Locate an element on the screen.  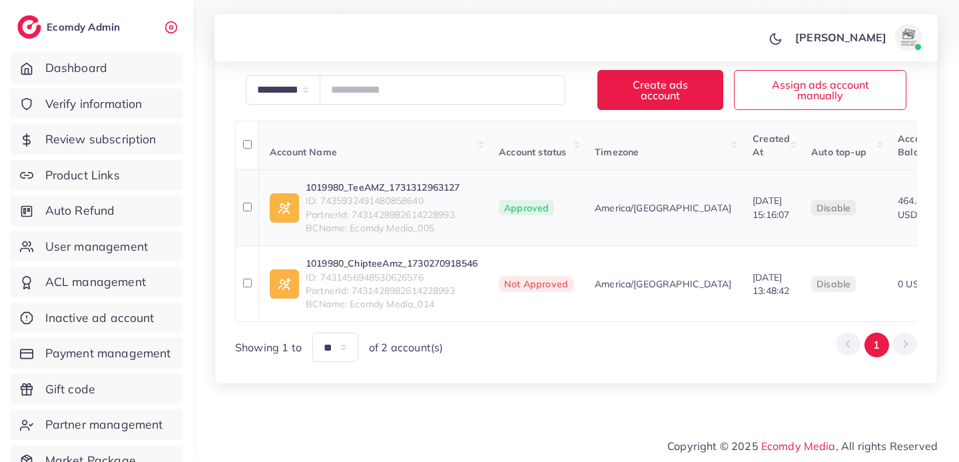
span: Account Balance is located at coordinates (917, 145).